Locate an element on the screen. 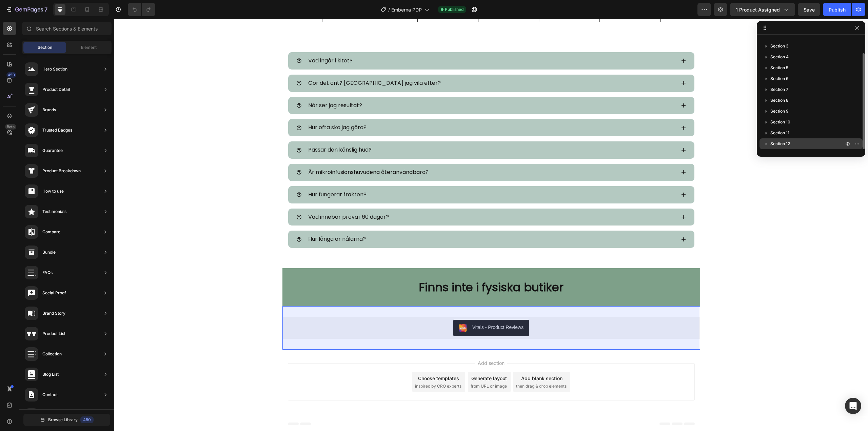 This screenshot has height=431, width=868. div: How to use is located at coordinates (53, 191).